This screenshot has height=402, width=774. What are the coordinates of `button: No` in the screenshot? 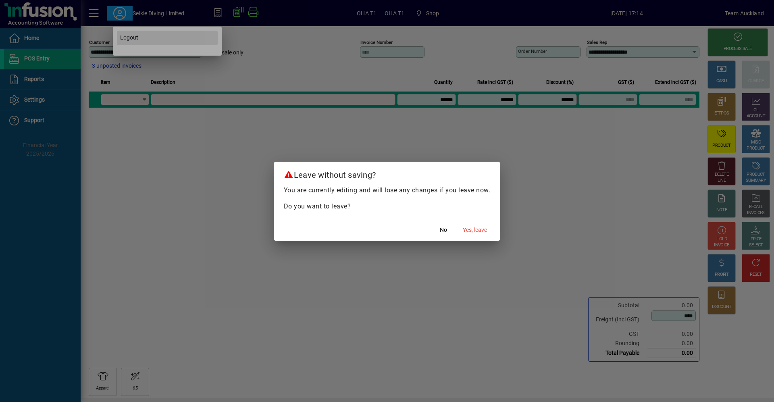 It's located at (444, 230).